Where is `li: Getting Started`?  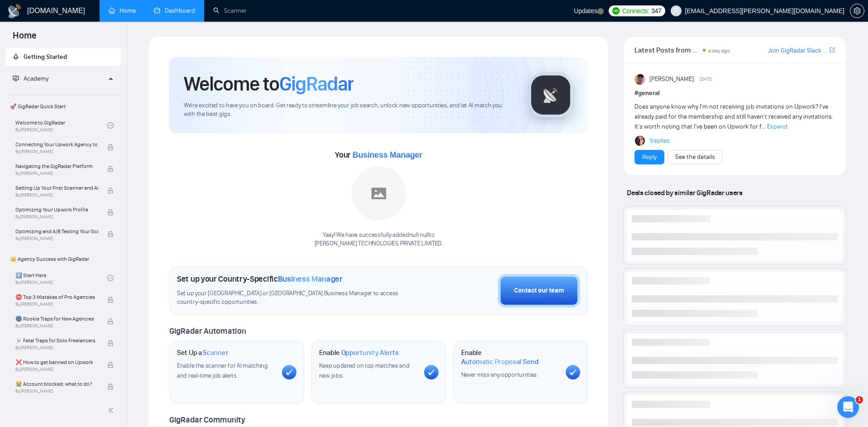 li: Getting Started is located at coordinates (63, 57).